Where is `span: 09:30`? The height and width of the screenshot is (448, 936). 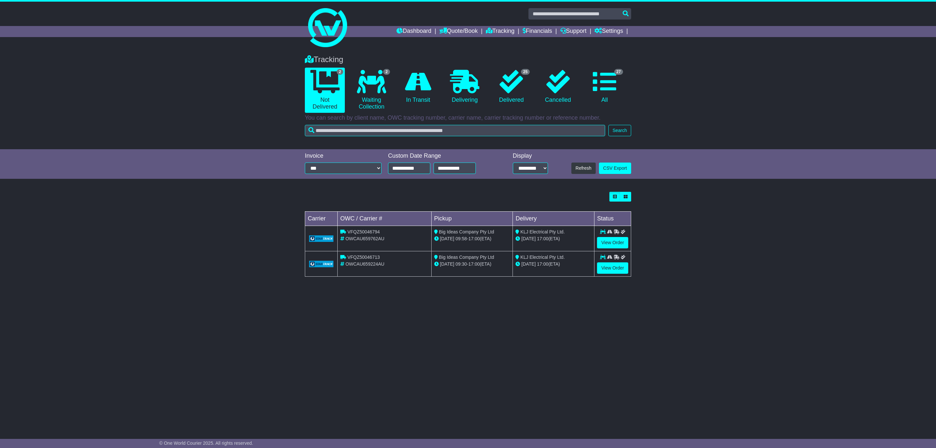 span: 09:30 is located at coordinates (461, 264).